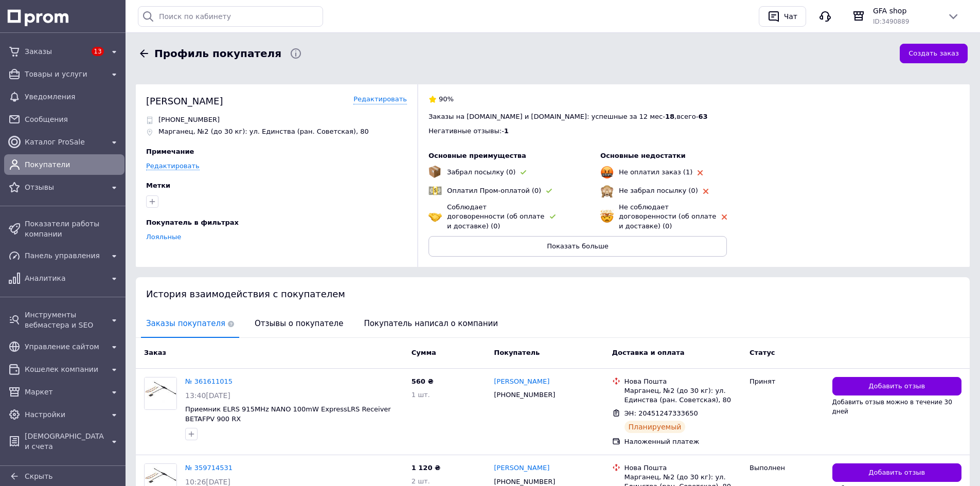  Describe the element at coordinates (275, 223) in the screenshot. I see `div: Покупатель в фильтрах` at that location.